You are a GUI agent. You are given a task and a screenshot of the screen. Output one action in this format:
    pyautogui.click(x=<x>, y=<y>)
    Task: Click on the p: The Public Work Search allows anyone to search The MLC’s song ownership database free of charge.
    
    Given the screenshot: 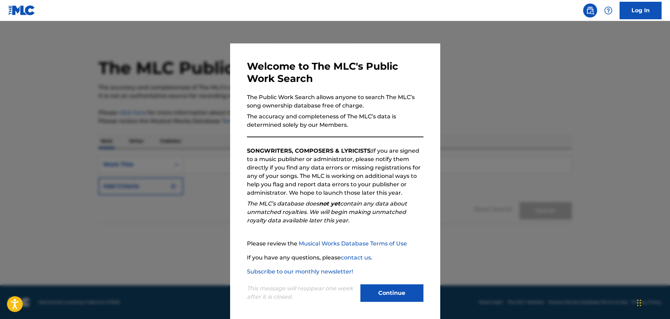 What is the action you would take?
    pyautogui.click(x=335, y=102)
    